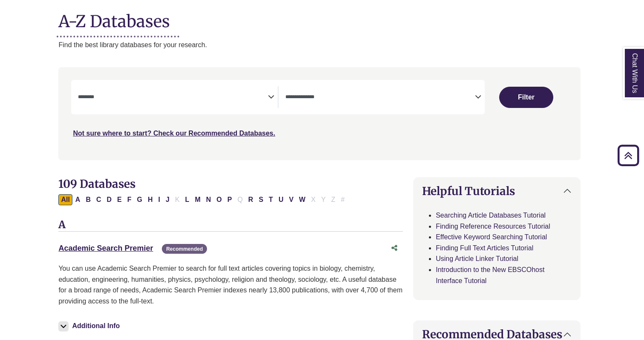 This screenshot has width=644, height=340. I want to click on a: Back to Top, so click(628, 155).